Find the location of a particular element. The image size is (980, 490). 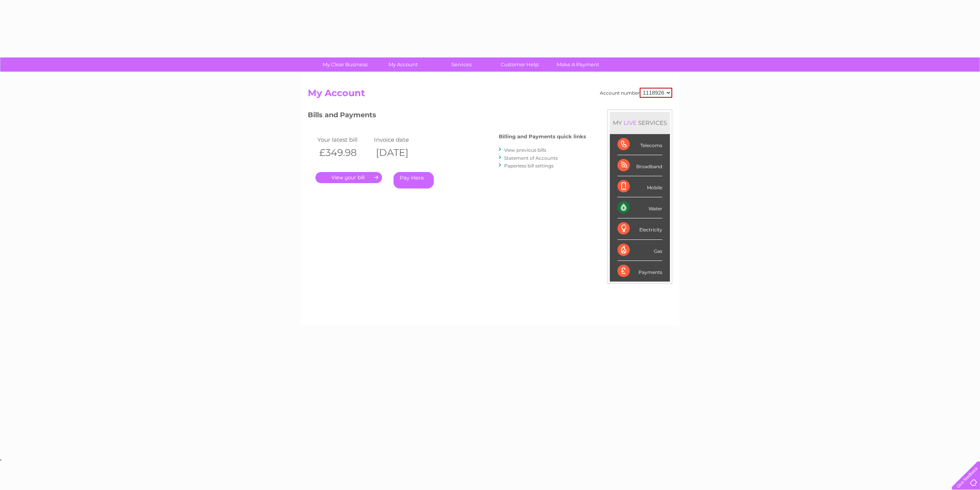

div: Gas is located at coordinates (640, 250).